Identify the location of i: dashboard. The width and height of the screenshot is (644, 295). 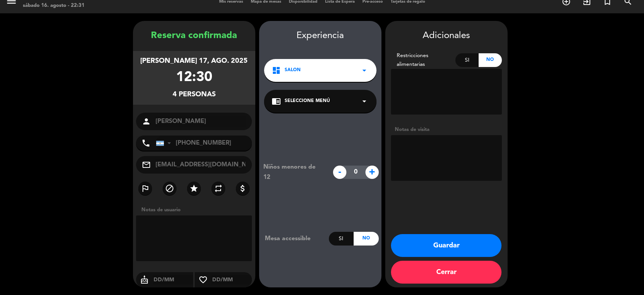
(277, 71).